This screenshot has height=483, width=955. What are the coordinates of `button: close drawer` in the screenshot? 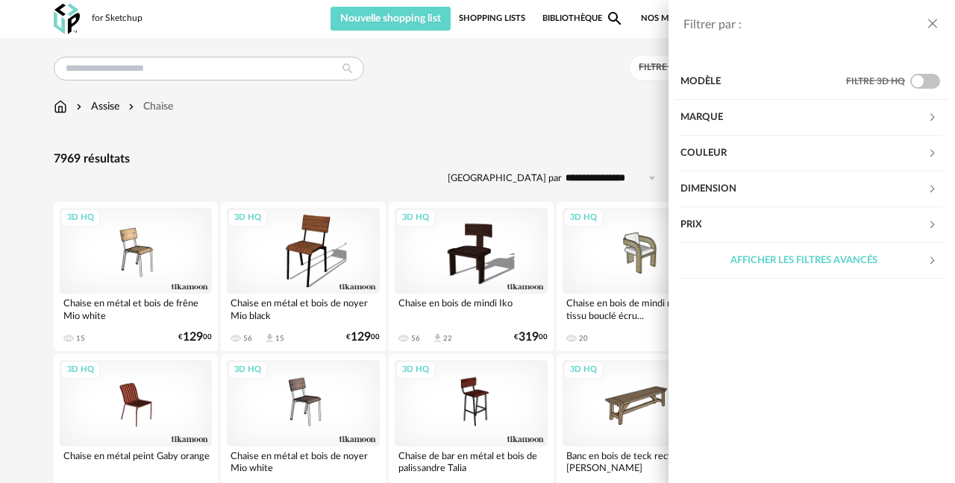 It's located at (932, 25).